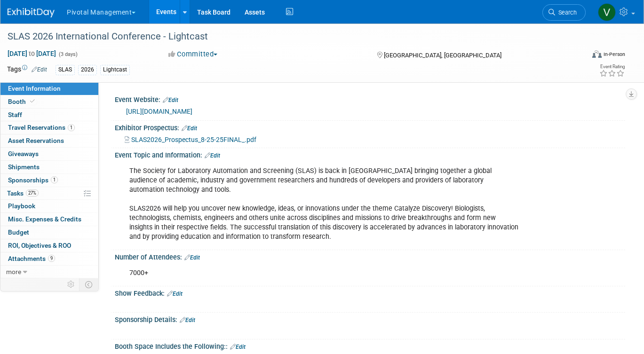 This screenshot has height=354, width=644. I want to click on a: Staff, so click(49, 115).